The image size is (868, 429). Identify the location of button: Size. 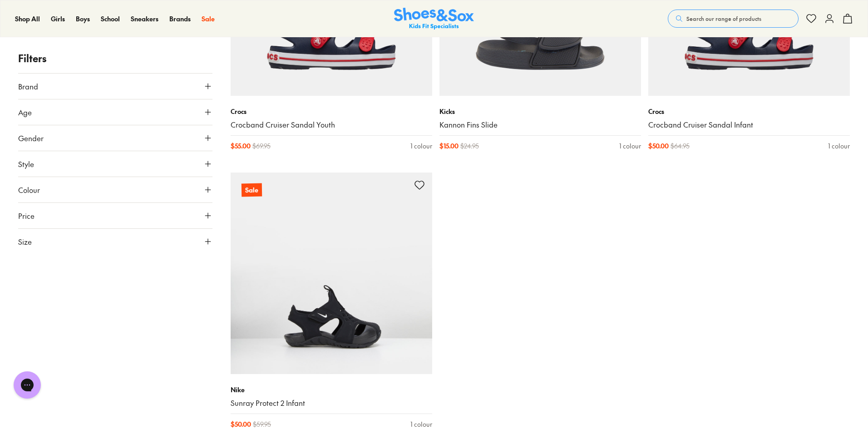
(115, 241).